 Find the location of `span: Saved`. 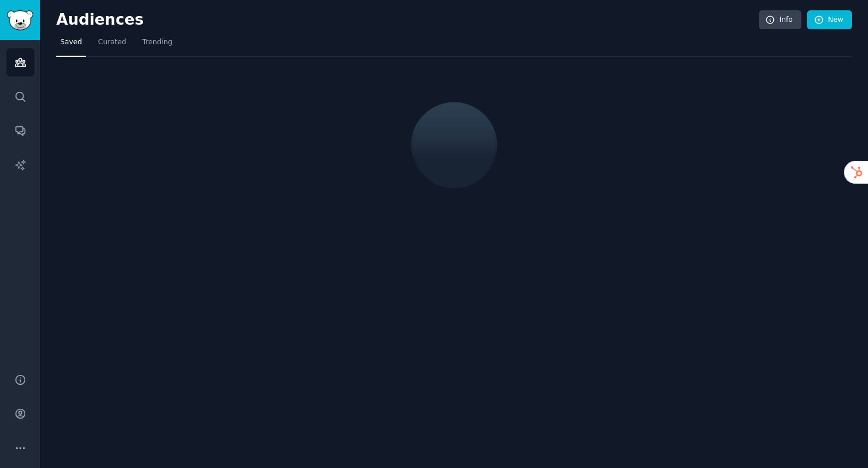

span: Saved is located at coordinates (71, 42).